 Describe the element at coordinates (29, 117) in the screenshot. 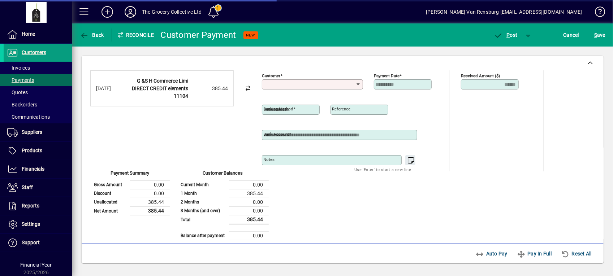

I see `span: Communications` at that location.